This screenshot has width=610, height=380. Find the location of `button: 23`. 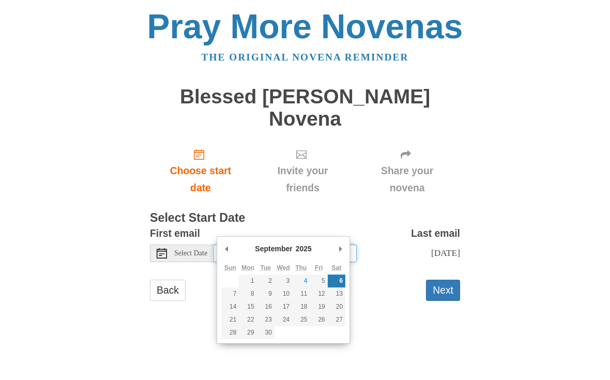

button: 23 is located at coordinates (266, 319).